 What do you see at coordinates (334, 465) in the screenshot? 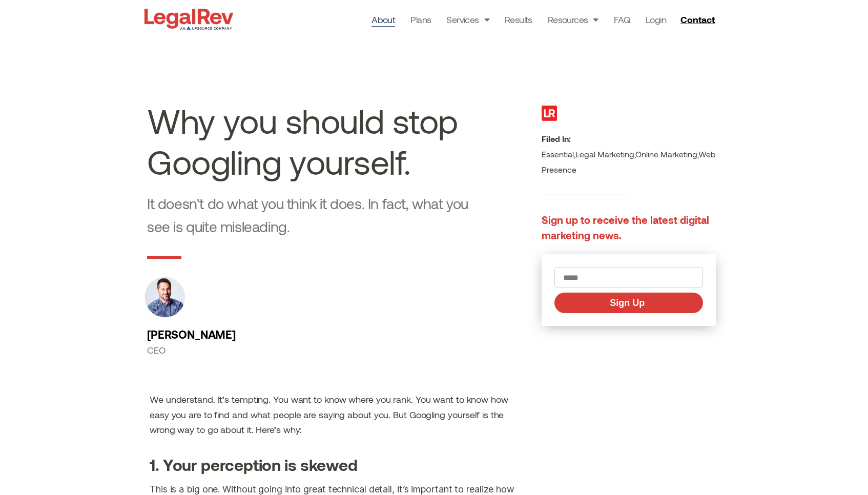
I see `h3: 1. Your perception is skewed` at bounding box center [334, 465].